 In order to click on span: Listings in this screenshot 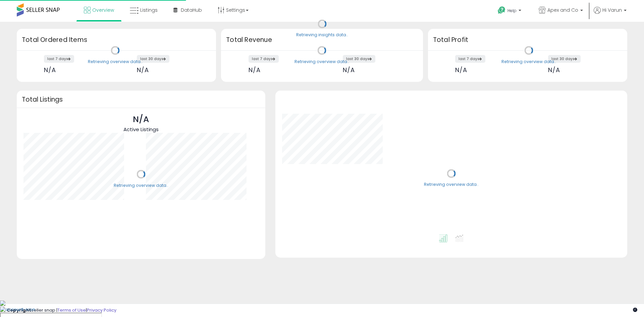, I will do `click(149, 10)`.